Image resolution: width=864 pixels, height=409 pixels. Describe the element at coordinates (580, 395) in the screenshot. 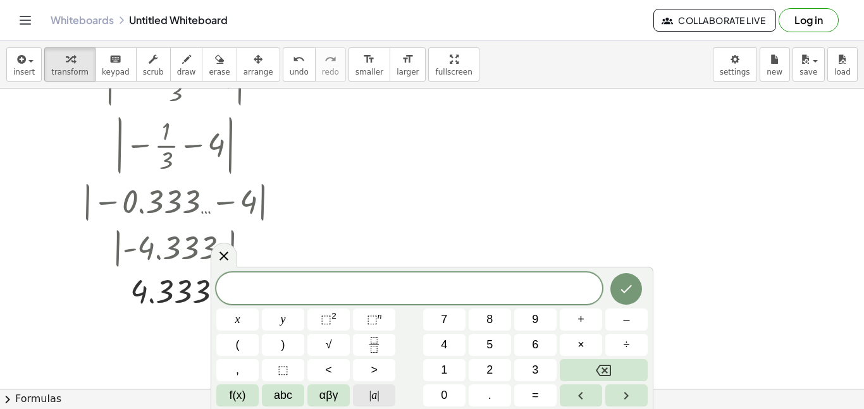

I see `button: Left arrow` at that location.